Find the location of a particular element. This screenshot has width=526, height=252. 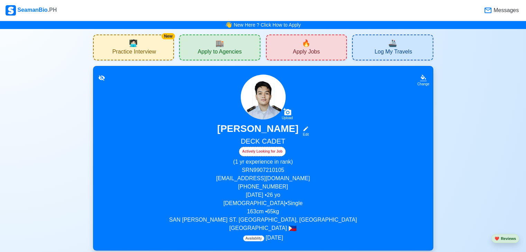

p: 163 cm • 65 kg is located at coordinates (263, 212).